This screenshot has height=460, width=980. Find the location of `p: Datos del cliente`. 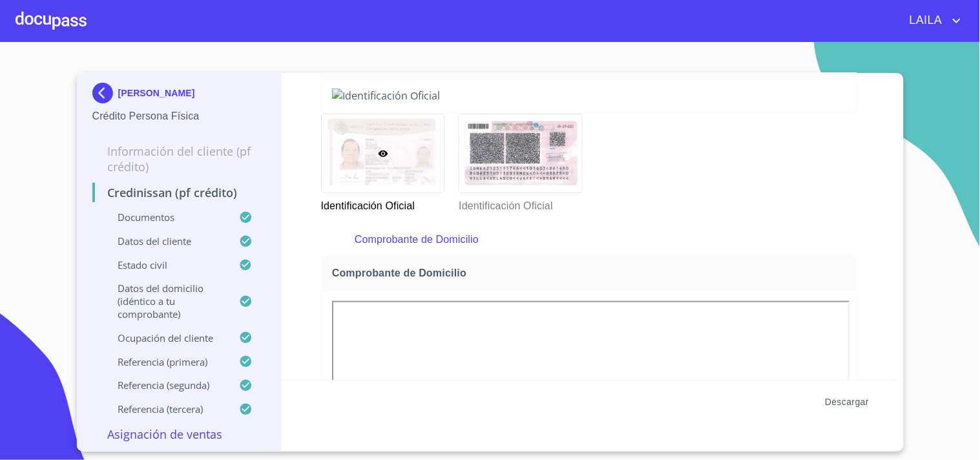

p: Datos del cliente is located at coordinates (166, 241).